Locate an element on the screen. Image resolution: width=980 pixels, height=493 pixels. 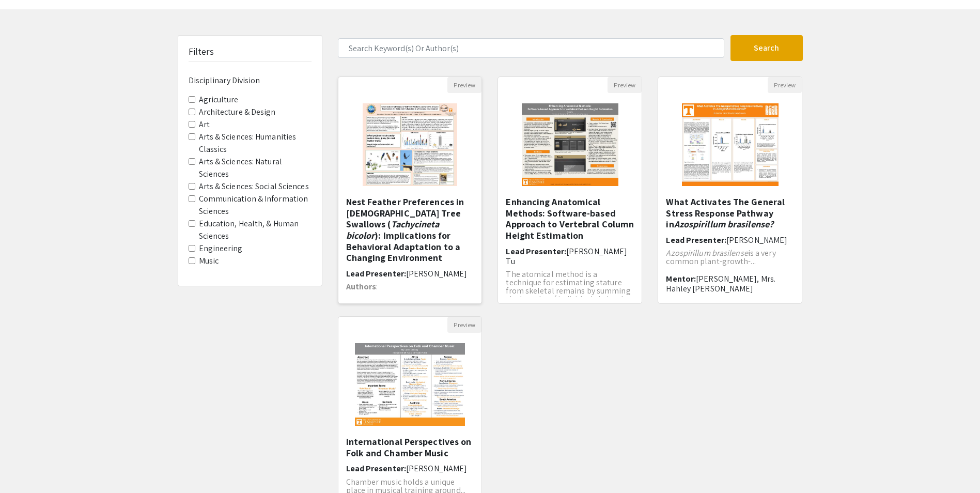
label: Education, Health, & Human Sciences is located at coordinates (255, 230).